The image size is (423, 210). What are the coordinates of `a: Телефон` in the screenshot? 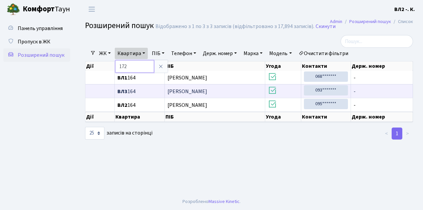 It's located at (183, 53).